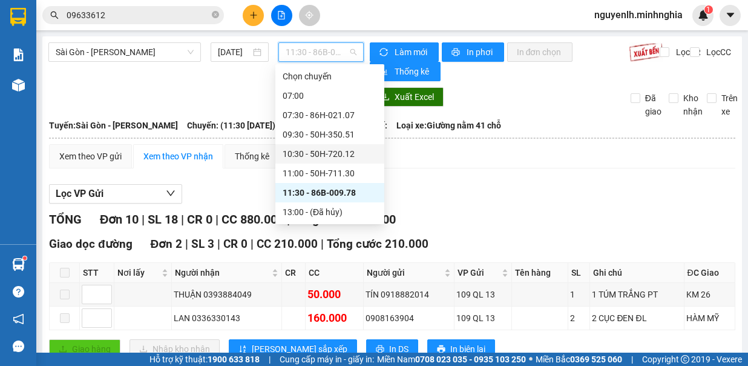 This screenshot has width=748, height=366. What do you see at coordinates (309, 15) in the screenshot?
I see `button: aim` at bounding box center [309, 15].